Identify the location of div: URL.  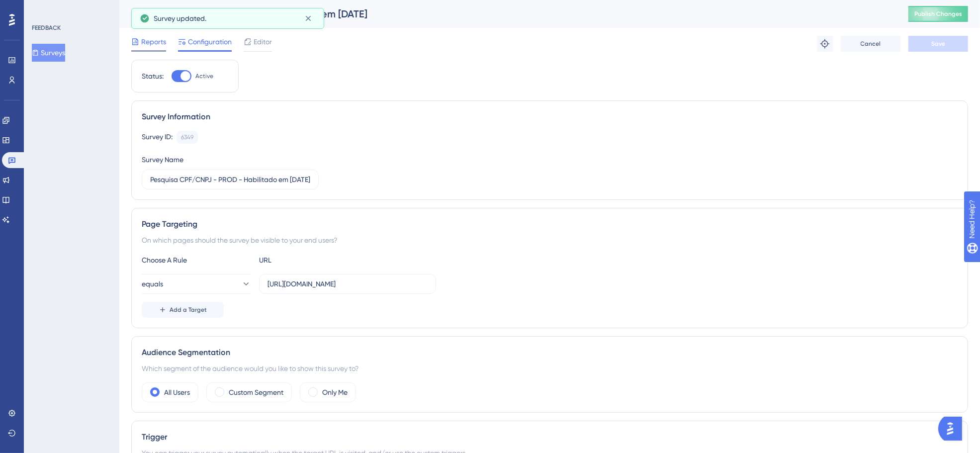
(314, 260).